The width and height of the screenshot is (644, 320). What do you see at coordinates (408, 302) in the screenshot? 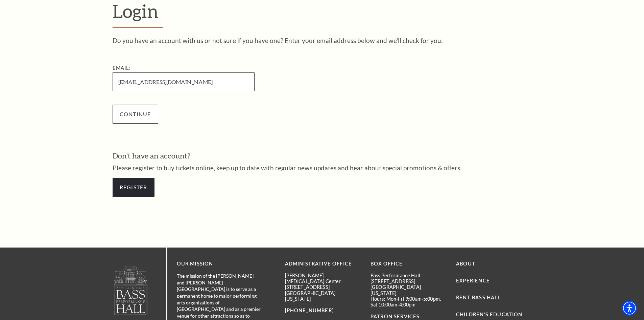
I see `p: Hours: Mon-Fri 9:00am-5:00pm, Sat 10:00am-4:00pm` at bounding box center [408, 302].